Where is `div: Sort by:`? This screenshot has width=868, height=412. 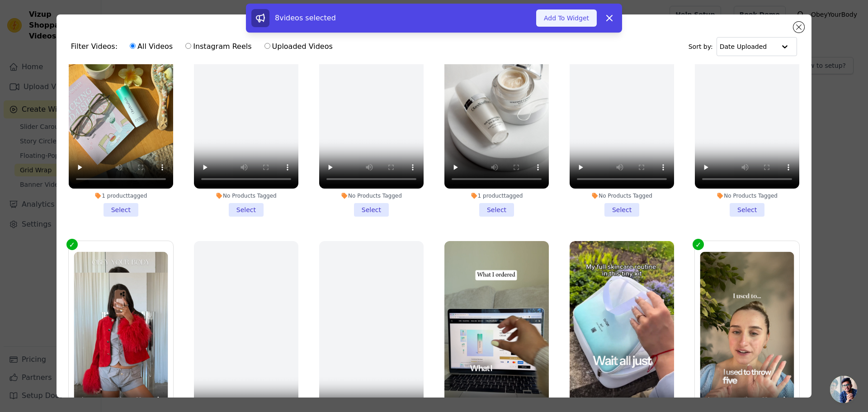
div: Sort by: is located at coordinates (742, 47).